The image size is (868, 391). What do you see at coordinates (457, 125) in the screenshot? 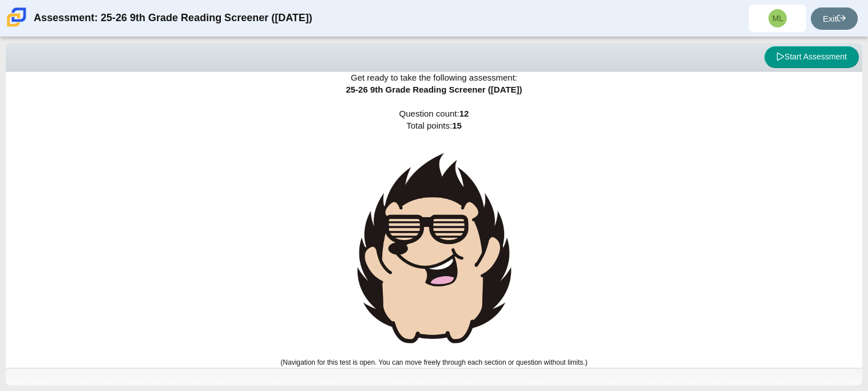
I see `b: 15` at bounding box center [457, 125].